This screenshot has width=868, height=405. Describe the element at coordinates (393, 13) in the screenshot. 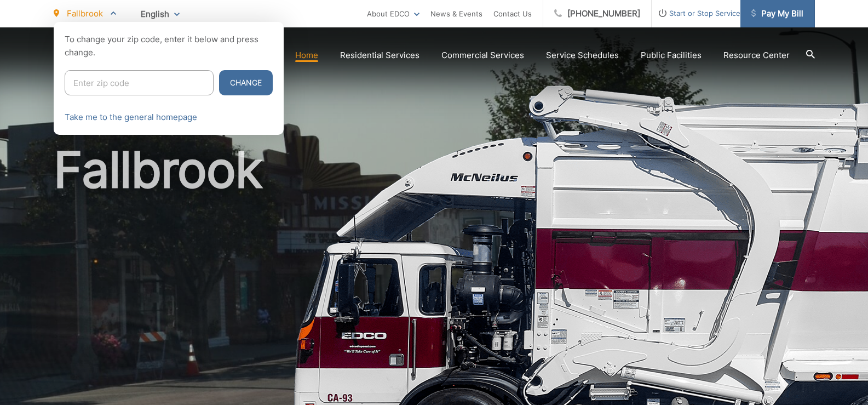

I see `a: About EDCO` at that location.